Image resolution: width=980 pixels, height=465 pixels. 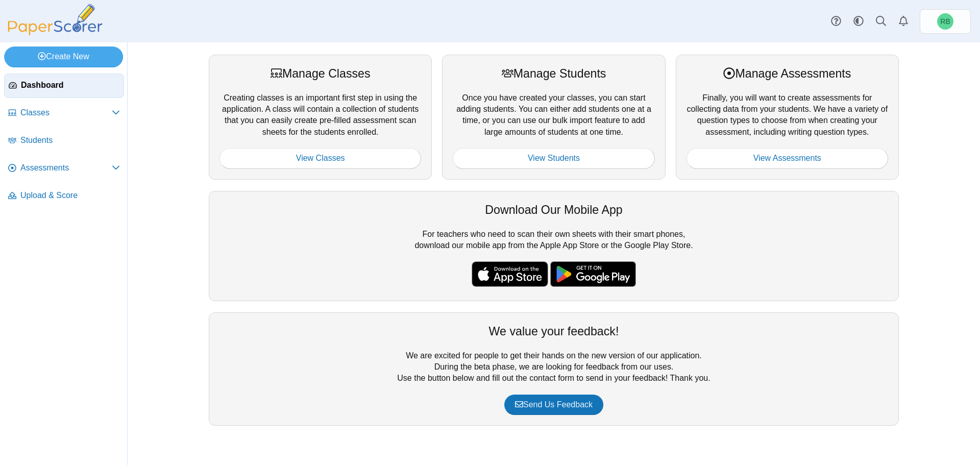 What do you see at coordinates (70, 141) in the screenshot?
I see `span: Students` at bounding box center [70, 141].